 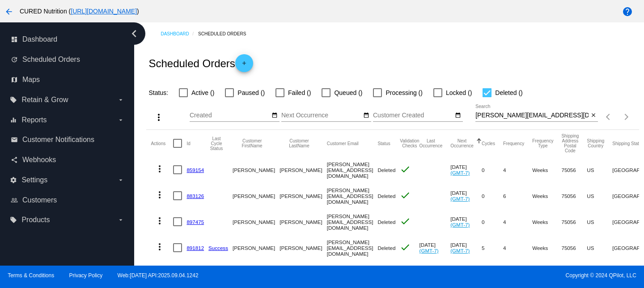 I want to click on span: Processing (), so click(x=404, y=93).